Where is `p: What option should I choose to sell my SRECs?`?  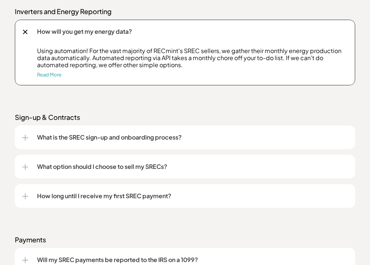
p: What option should I choose to sell my SRECs? is located at coordinates (193, 167).